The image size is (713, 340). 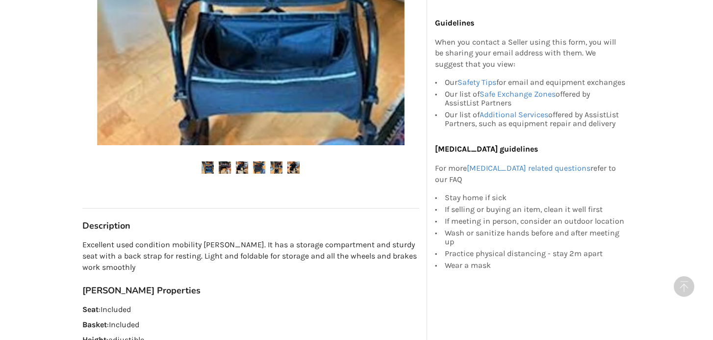 What do you see at coordinates (530, 53) in the screenshot?
I see `p: When you contact a Seller using this form, you will be sharing your email address with them. We s...` at bounding box center [530, 53].